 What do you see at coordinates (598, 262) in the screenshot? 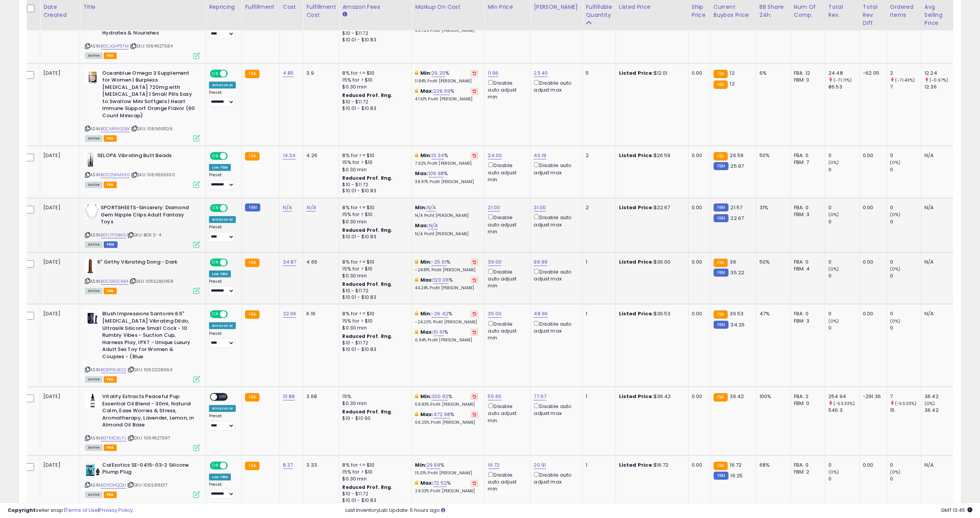
I see `div: 1` at bounding box center [598, 262].